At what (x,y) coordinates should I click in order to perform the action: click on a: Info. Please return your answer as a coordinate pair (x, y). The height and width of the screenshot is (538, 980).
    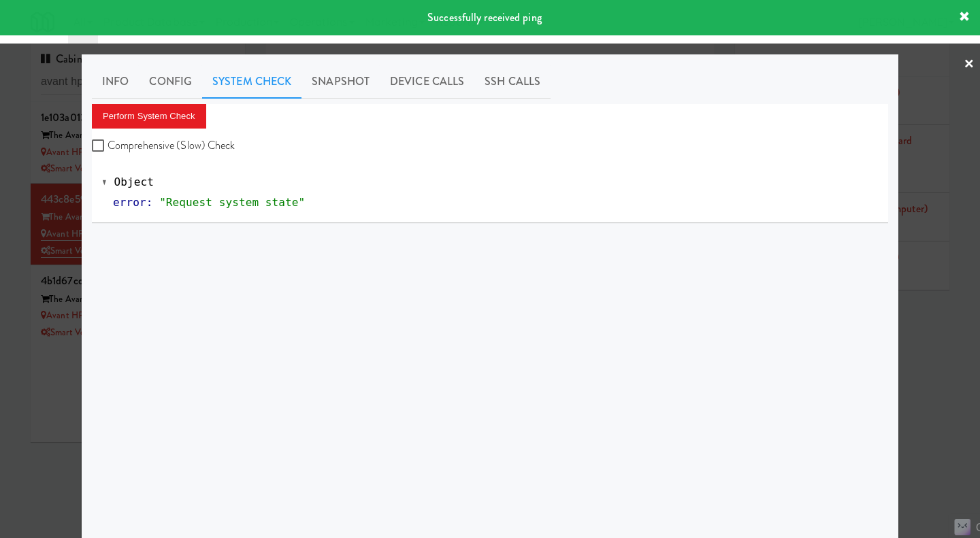
    Looking at the image, I should click on (115, 82).